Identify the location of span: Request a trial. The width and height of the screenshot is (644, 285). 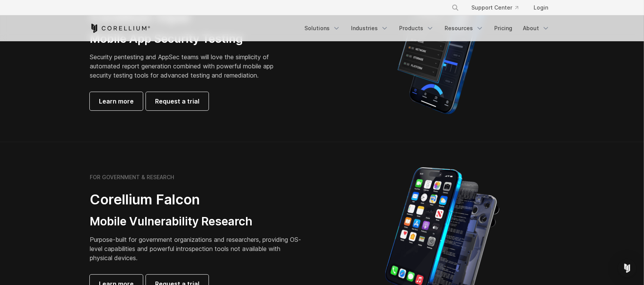
(177, 101).